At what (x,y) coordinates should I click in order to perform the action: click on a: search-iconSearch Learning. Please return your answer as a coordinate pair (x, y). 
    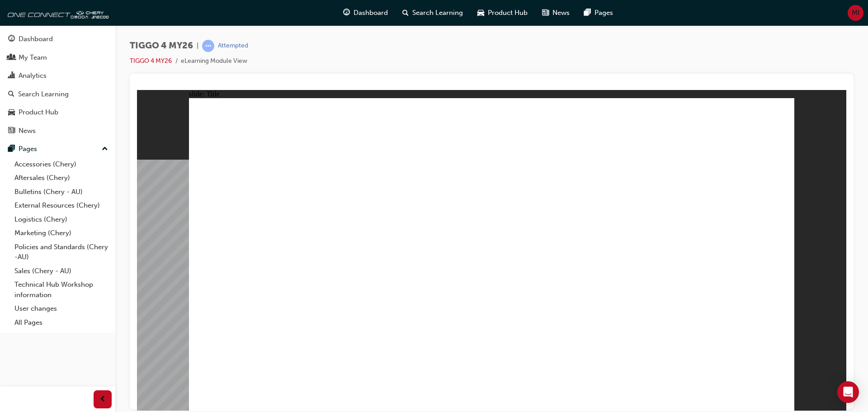
    Looking at the image, I should click on (432, 13).